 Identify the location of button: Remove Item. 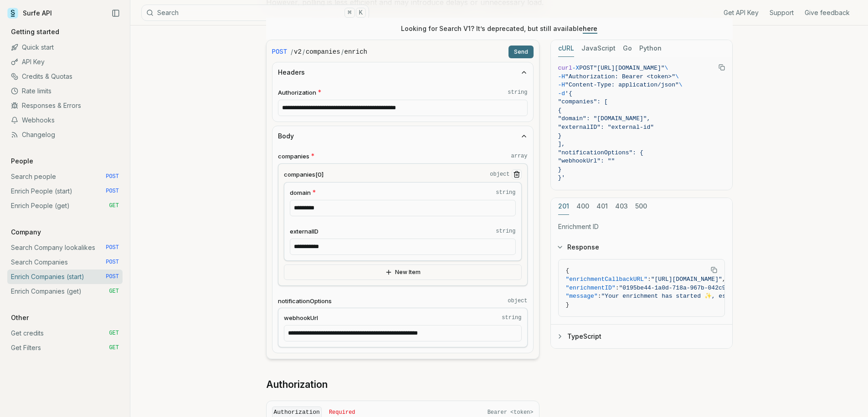
(517, 174).